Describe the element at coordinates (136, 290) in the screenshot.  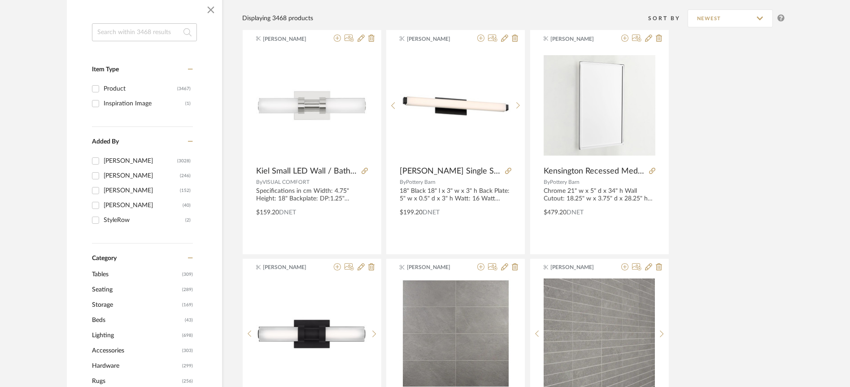
I see `span: Seating` at that location.